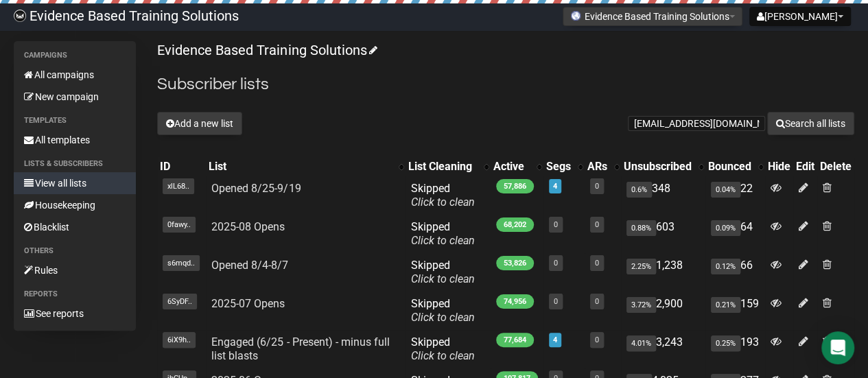  I want to click on img: 6a635aadd5b086599a41eda90e0773ac, so click(20, 16).